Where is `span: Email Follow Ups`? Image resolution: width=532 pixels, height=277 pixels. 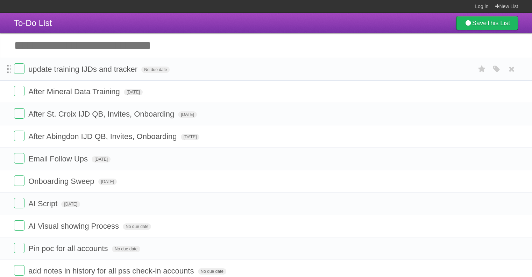
span: Email Follow Ups is located at coordinates (59, 158).